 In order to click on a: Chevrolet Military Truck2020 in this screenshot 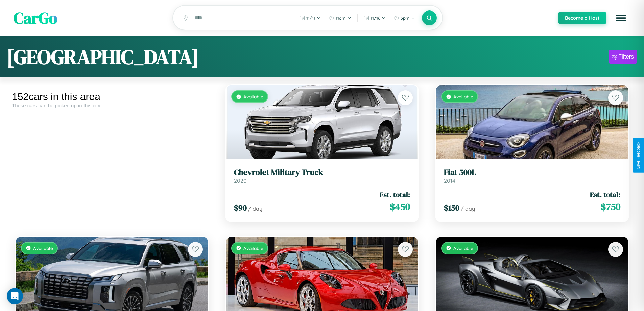, I will do `click(322, 175)`.